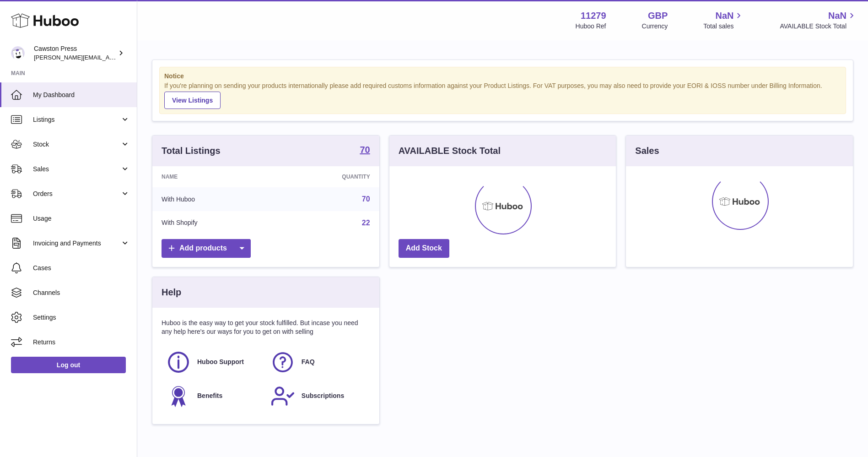  I want to click on div: Currency, so click(655, 27).